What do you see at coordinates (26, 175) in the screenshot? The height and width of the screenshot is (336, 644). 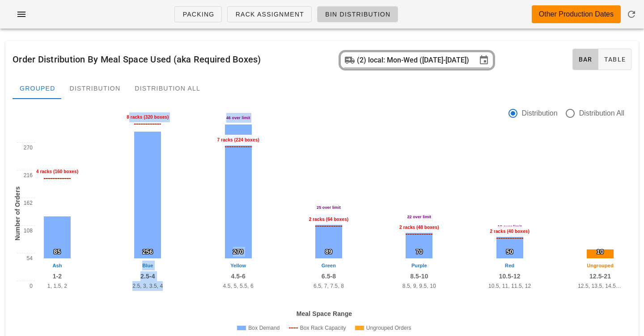 I see `div: 216` at bounding box center [26, 175].